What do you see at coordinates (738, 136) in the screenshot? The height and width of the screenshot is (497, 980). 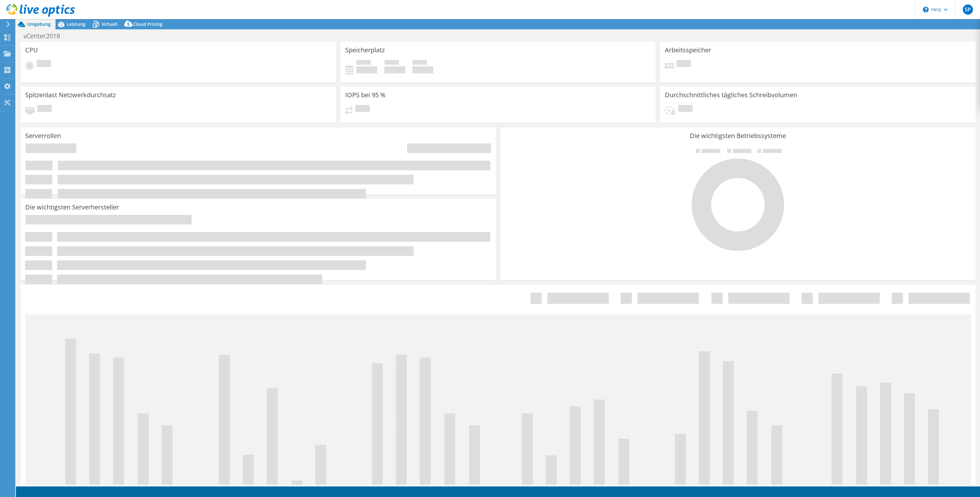 I see `h3: Die wichtigsten Betriebssysteme` at bounding box center [738, 136].